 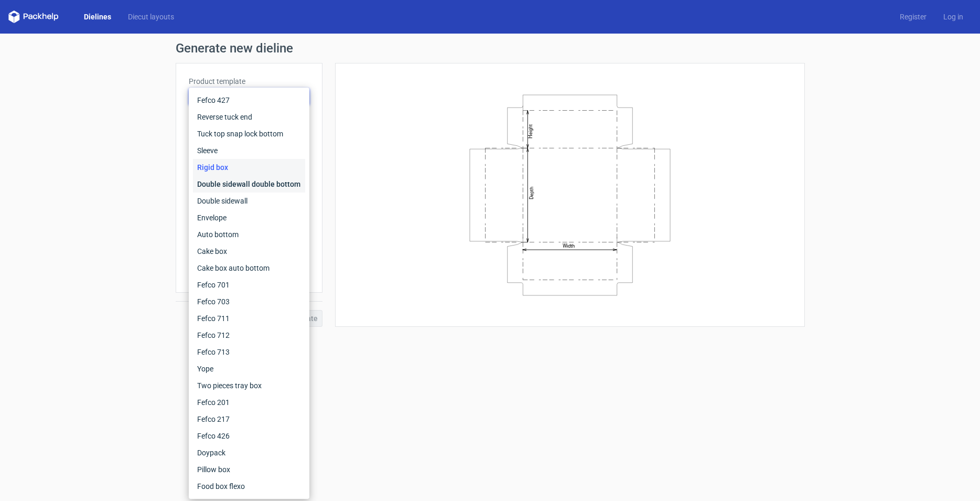 What do you see at coordinates (249, 201) in the screenshot?
I see `div: Double sidewall` at bounding box center [249, 201].